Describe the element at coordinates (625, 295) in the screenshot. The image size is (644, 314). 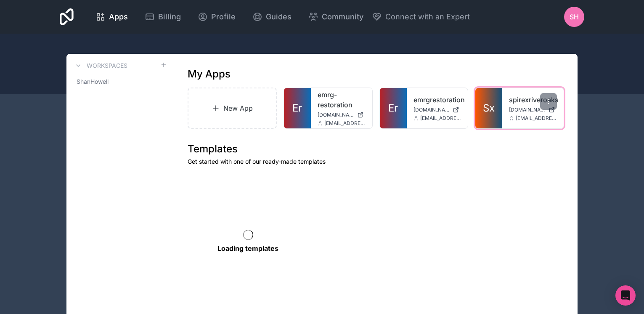
I see `div: Open Intercom Messenger` at that location.